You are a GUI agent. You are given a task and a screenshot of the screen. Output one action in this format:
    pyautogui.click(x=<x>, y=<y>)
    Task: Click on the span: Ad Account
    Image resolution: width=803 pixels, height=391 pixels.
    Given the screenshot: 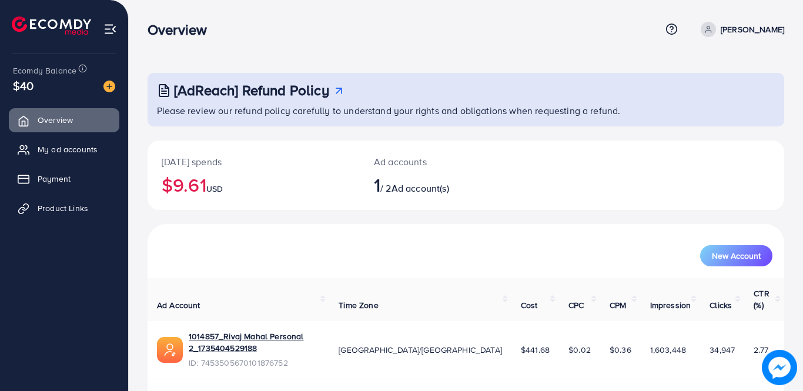 What is the action you would take?
    pyautogui.click(x=179, y=305)
    